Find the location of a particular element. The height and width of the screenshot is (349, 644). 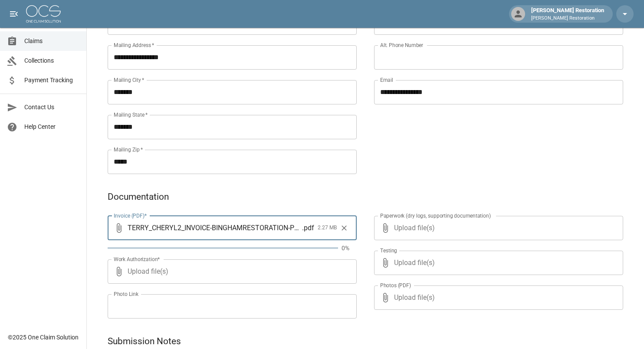

label: Mailing Address is located at coordinates (134, 45).